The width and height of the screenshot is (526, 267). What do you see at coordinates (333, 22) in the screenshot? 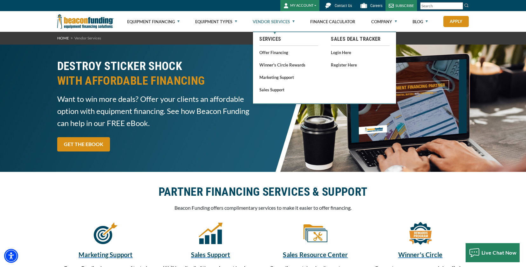
I see `a: Finance Calculator` at bounding box center [333, 22].